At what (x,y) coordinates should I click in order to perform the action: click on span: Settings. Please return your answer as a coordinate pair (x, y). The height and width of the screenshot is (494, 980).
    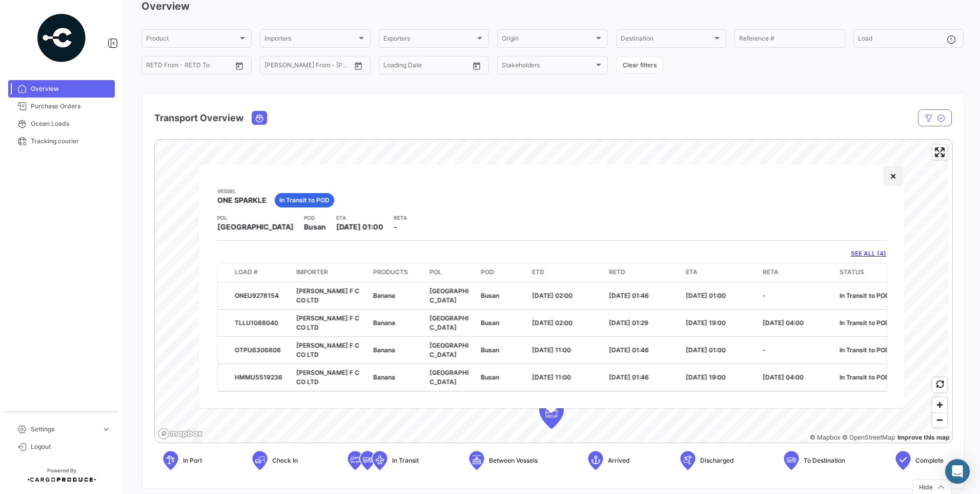
    Looking at the image, I should click on (64, 429).